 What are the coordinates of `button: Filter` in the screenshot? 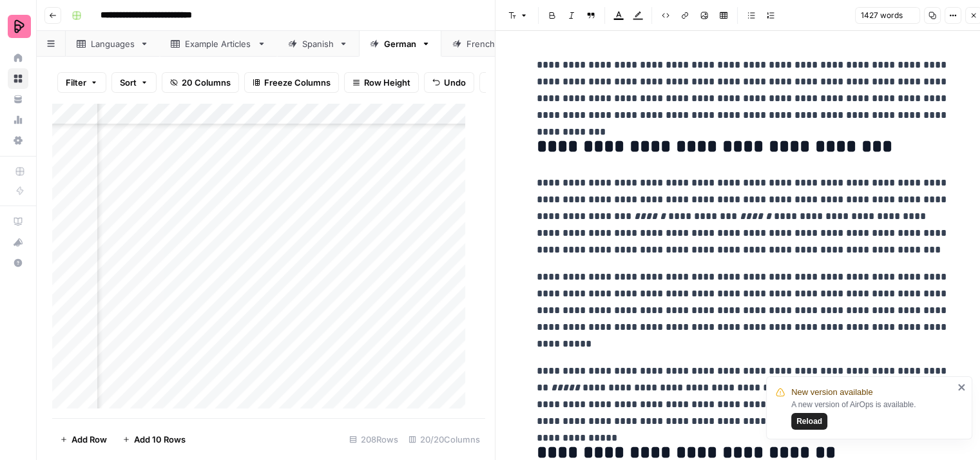 It's located at (81, 82).